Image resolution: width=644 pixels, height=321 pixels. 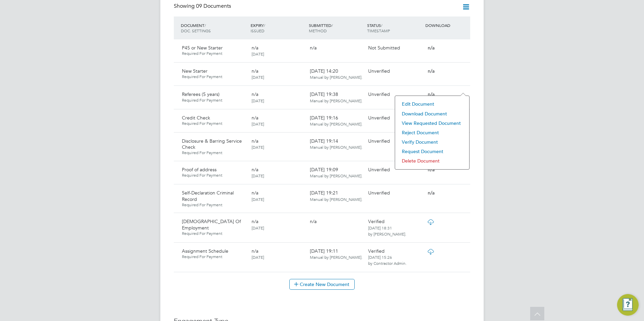 I want to click on div: Showing, so click(x=203, y=6).